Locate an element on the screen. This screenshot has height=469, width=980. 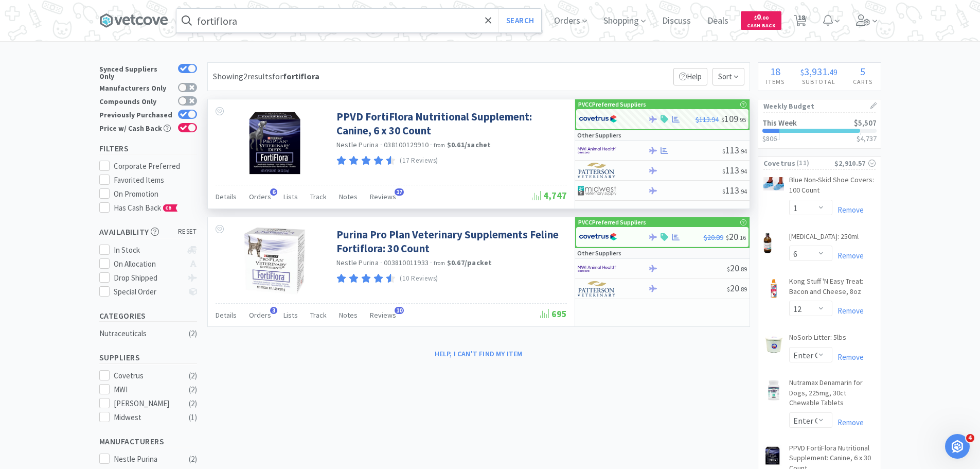
a: PPVD FortiFlora Nutritional Supplement: Canine, 6 x 30 Count is located at coordinates (450, 124).